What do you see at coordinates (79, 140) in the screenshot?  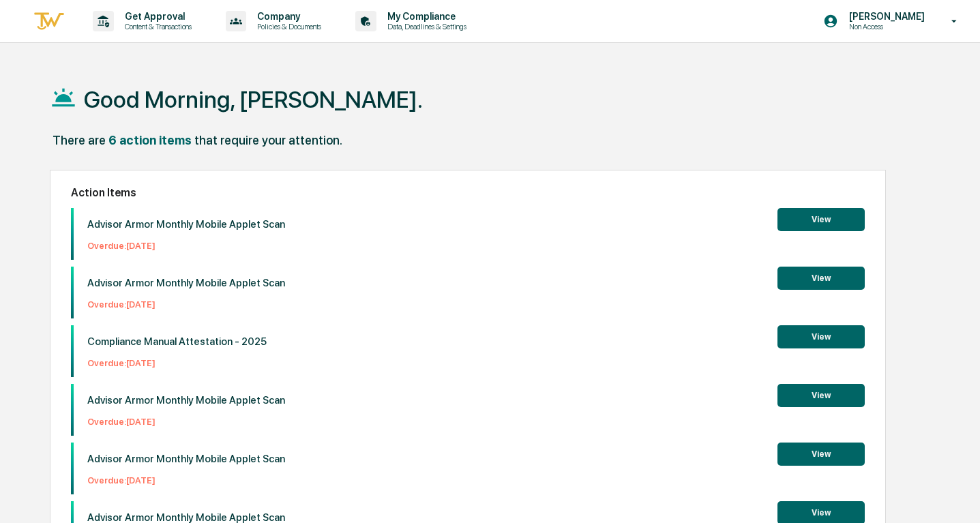 I see `div: There are` at bounding box center [79, 140].